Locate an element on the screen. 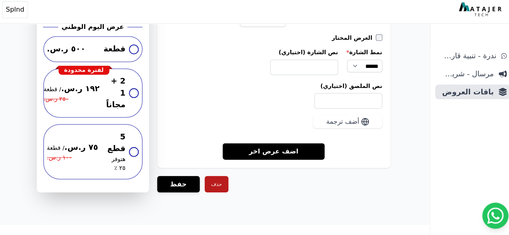  span: هتوفر ٢٥ ٪ is located at coordinates (115, 165).